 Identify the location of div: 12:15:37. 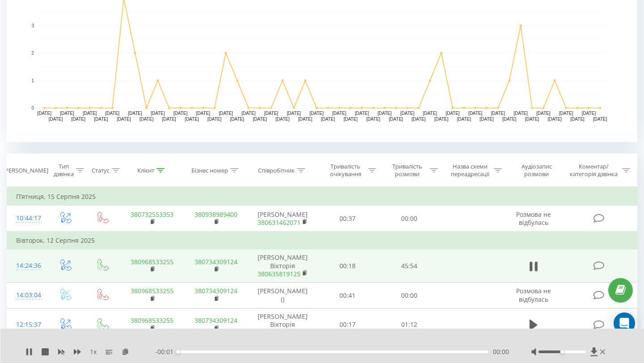
(27, 325).